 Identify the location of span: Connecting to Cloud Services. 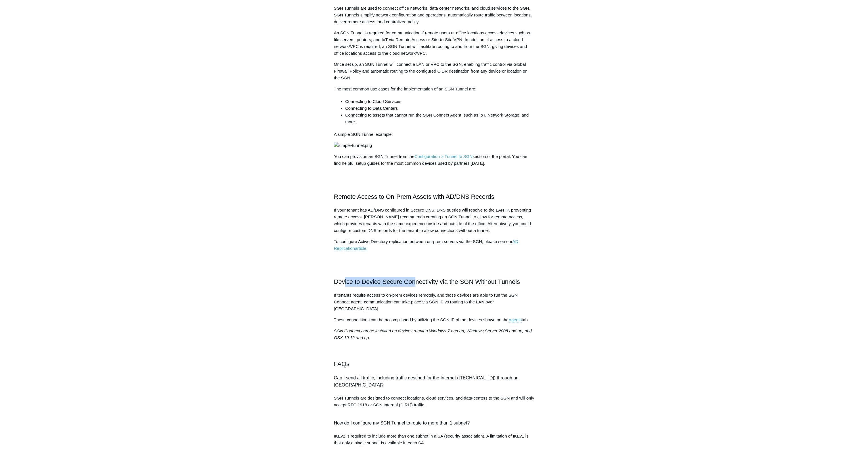
(373, 102).